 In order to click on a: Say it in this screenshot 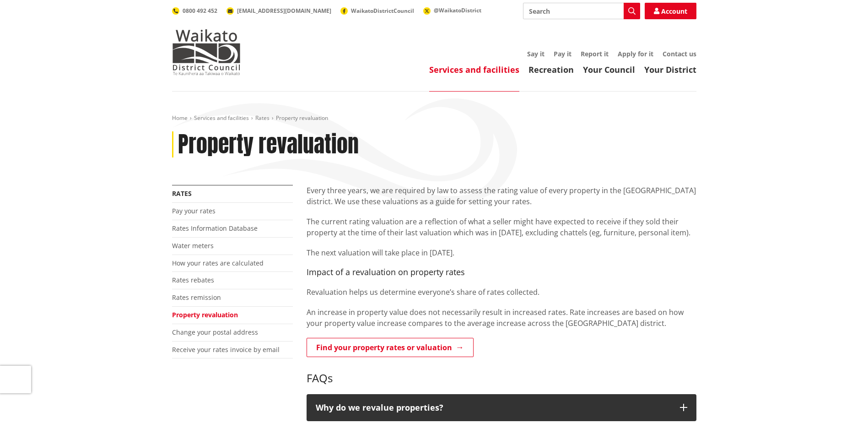, I will do `click(536, 53)`.